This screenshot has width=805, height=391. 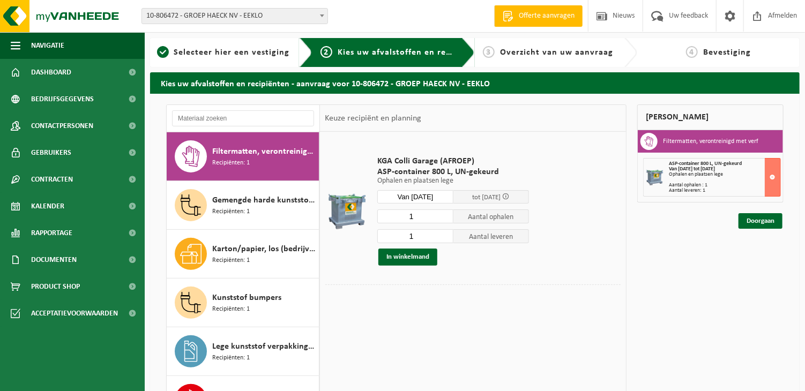 I want to click on span: Lege kunststof verpakkingen van gevaarlijke stoffen, so click(x=264, y=347).